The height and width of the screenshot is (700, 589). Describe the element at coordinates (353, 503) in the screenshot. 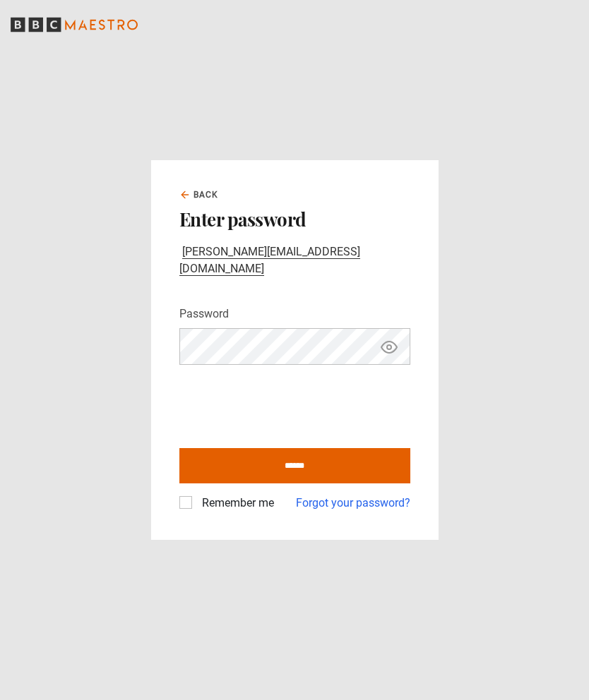

I see `a: Forgot your password?` at that location.